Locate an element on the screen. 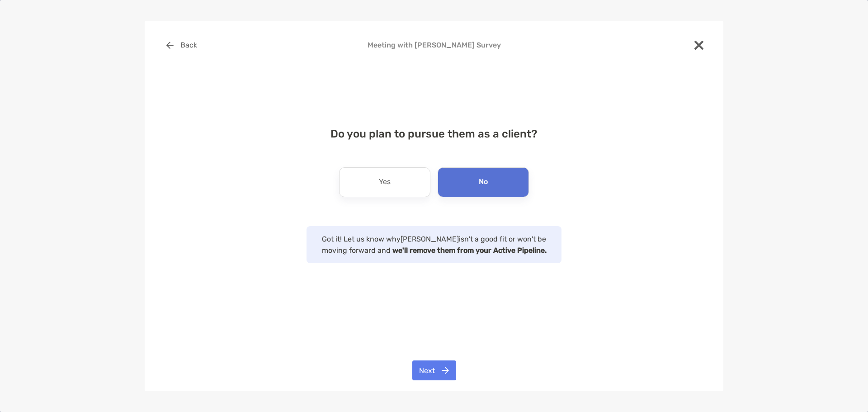 The height and width of the screenshot is (412, 868). h4: Do you plan to pursue them as a client? is located at coordinates (434, 134).